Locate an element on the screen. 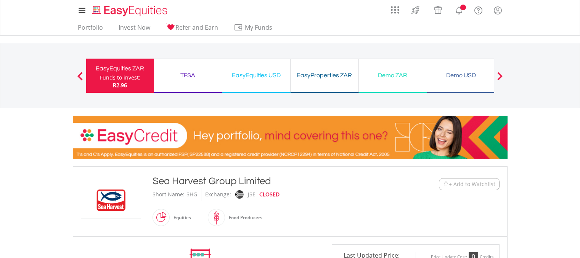  img: EasyCredit Promotion Banner is located at coordinates (290, 137).